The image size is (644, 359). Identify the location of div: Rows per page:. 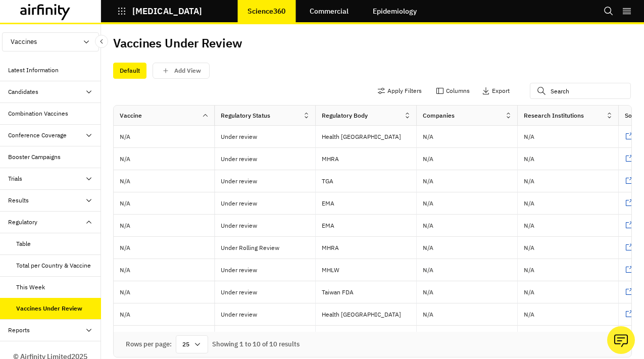
(149, 344).